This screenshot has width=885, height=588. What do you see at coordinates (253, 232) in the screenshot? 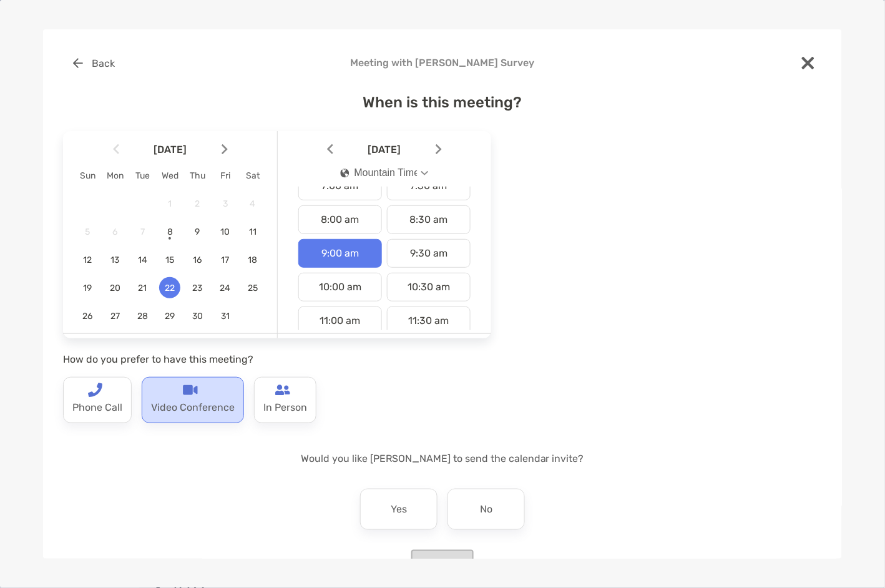
I see `span: 11` at bounding box center [253, 232].